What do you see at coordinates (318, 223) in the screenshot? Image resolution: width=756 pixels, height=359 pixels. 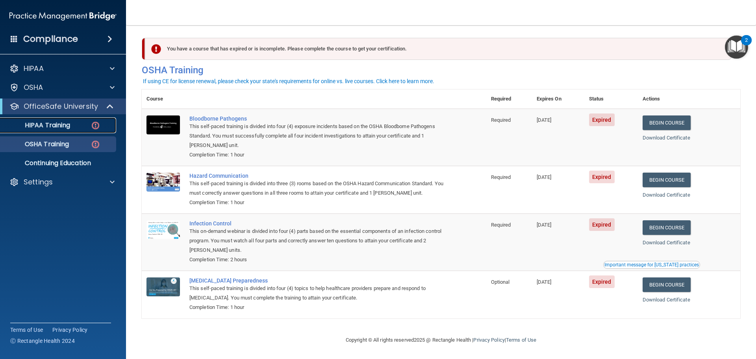 I see `div: Infection Control` at bounding box center [318, 223].